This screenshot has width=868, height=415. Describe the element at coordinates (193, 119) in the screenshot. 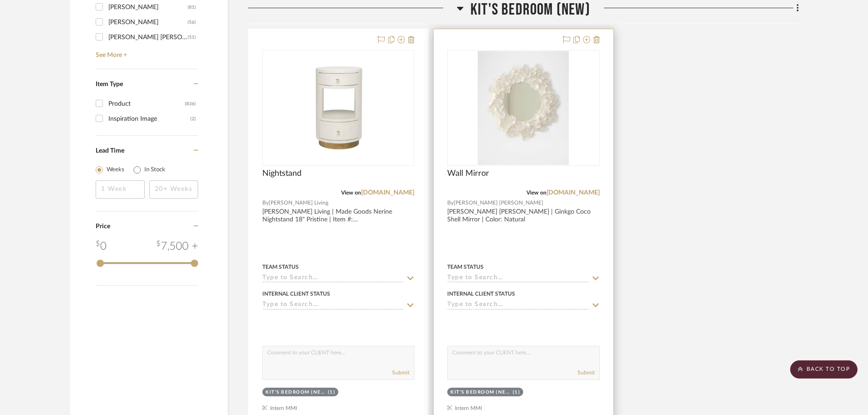

I see `div: (2)` at that location.